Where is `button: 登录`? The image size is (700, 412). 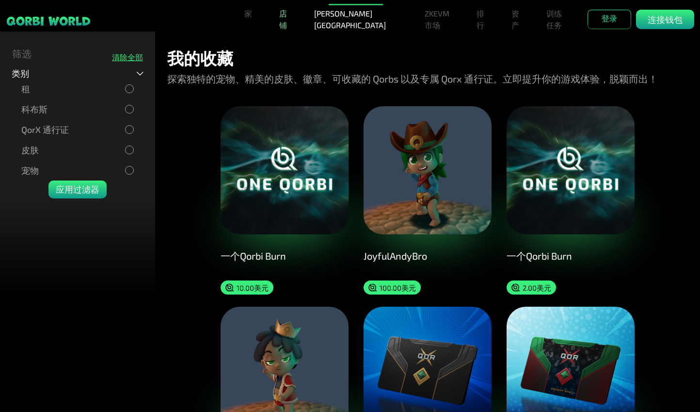 button: 登录 is located at coordinates (610, 19).